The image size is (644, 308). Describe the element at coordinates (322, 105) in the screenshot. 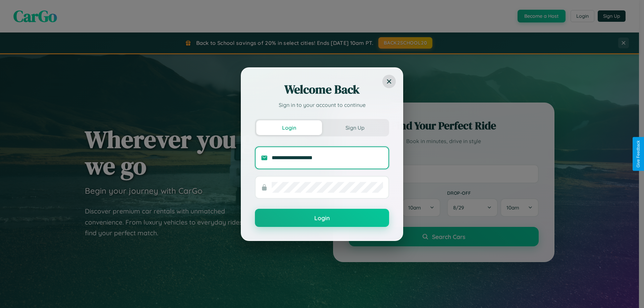

I see `p: Sign in to your account to continue` at that location.